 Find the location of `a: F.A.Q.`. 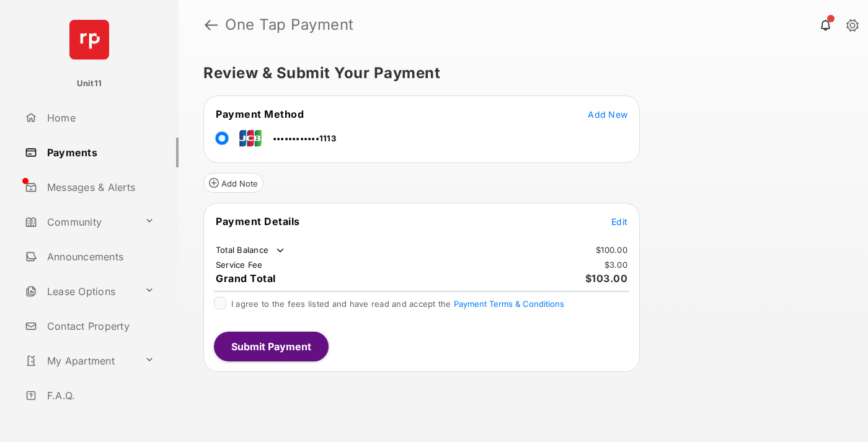

a: F.A.Q. is located at coordinates (99, 396).